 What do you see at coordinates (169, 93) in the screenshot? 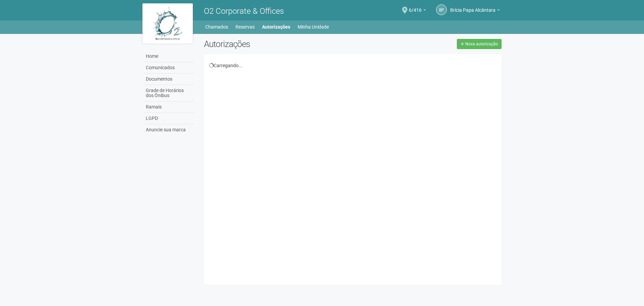
I see `a: Grade de Horários dos Ônibus` at bounding box center [169, 93].